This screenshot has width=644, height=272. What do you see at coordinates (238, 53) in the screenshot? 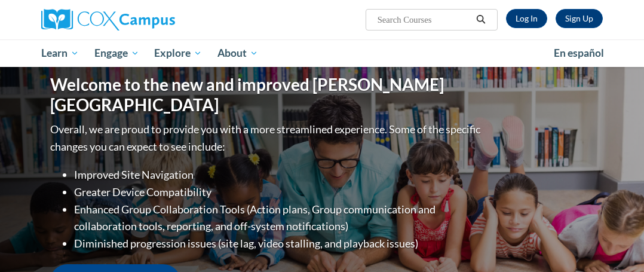
I see `a: About` at bounding box center [238, 53].